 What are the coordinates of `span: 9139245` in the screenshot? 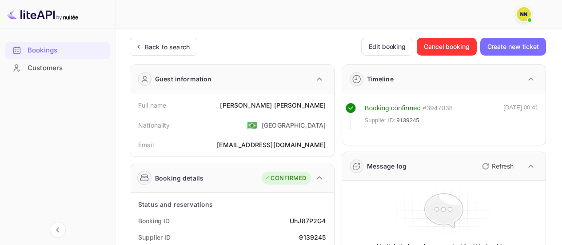 It's located at (408, 120).